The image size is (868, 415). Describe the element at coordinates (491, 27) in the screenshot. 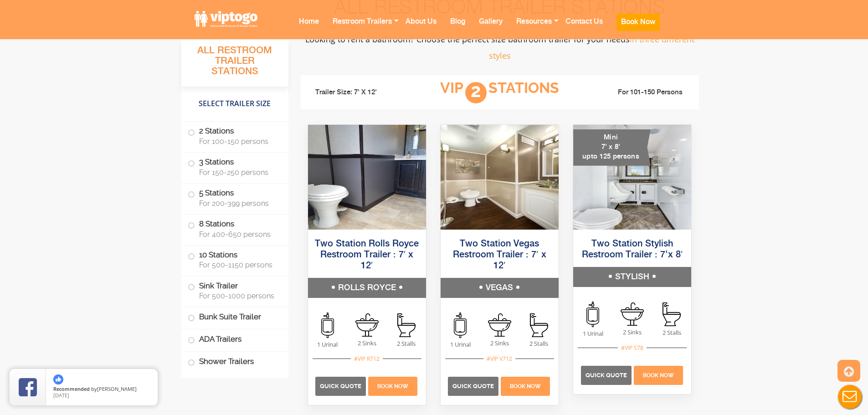

I see `a: Gallery` at that location.